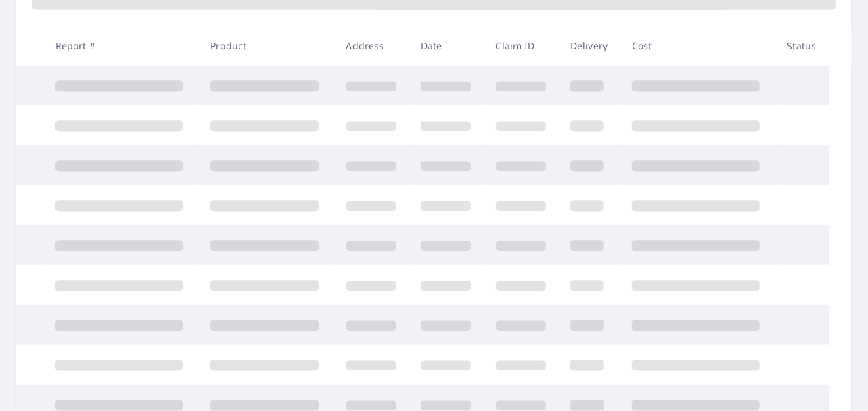 The height and width of the screenshot is (411, 868). Describe the element at coordinates (803, 45) in the screenshot. I see `th: Status` at that location.